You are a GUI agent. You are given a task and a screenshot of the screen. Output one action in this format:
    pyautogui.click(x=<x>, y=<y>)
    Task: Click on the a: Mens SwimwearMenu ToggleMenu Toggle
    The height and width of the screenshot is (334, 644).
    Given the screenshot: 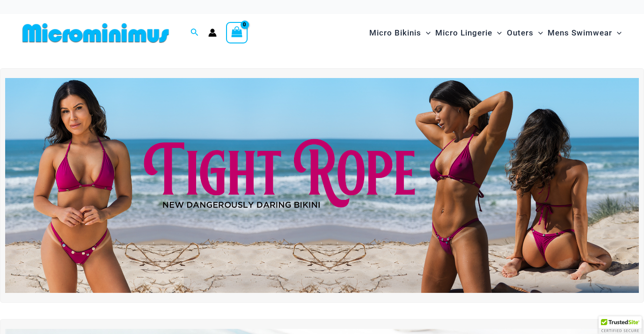 What is the action you would take?
    pyautogui.click(x=585, y=33)
    